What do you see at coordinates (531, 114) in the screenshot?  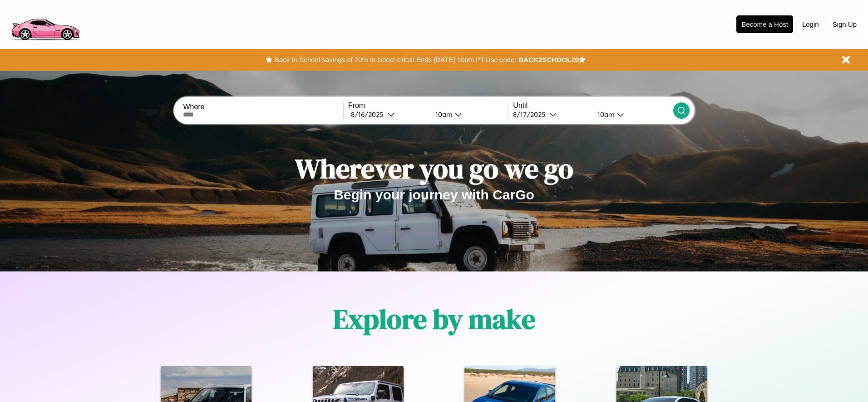 I see `div: 8 / 17 / 2025` at bounding box center [531, 114].